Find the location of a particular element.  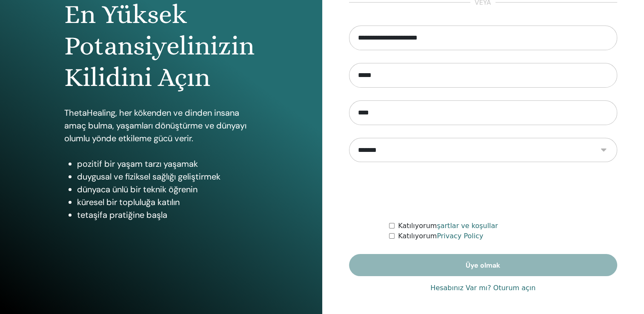

a: Privacy Policy is located at coordinates (460, 236).